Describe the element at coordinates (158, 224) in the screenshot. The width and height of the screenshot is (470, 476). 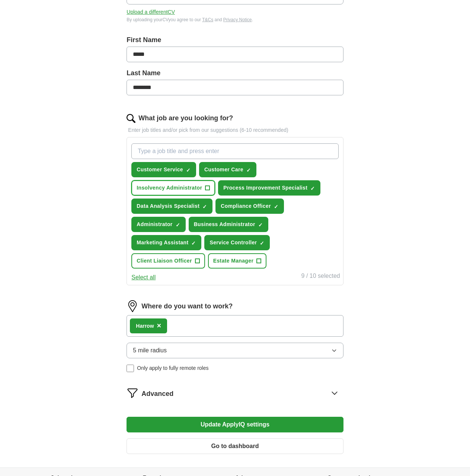
I see `button: Administrator✓` at that location.